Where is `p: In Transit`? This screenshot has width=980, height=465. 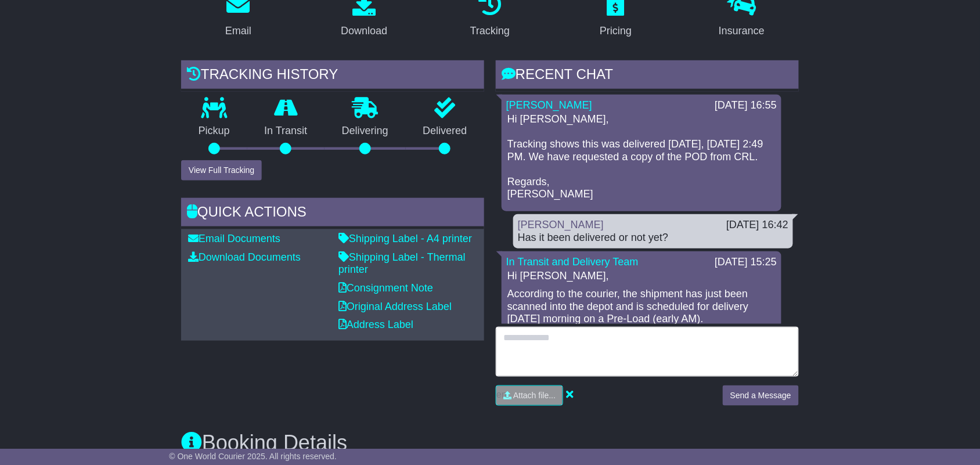 p: In Transit is located at coordinates (286, 131).